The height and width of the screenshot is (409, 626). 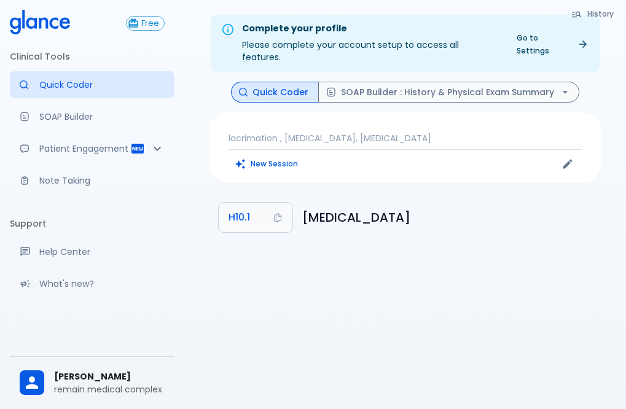 What do you see at coordinates (102, 85) in the screenshot?
I see `p: Quick Coder` at bounding box center [102, 85].